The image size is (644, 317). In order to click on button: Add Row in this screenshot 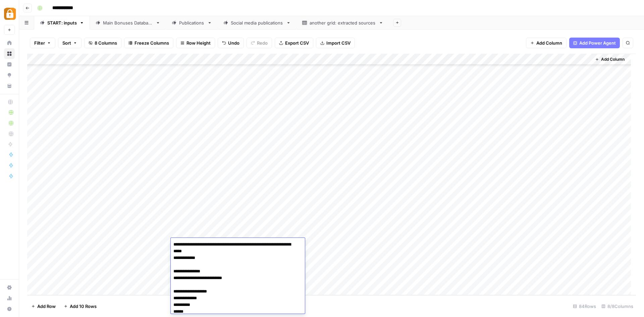, I will do `click(44, 306)`.